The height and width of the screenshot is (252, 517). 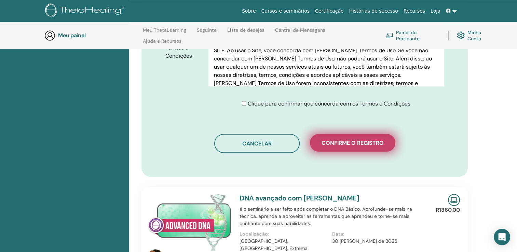 I want to click on span: Clique para confirmar que concorda com os Termos e Condições, so click(x=329, y=104).